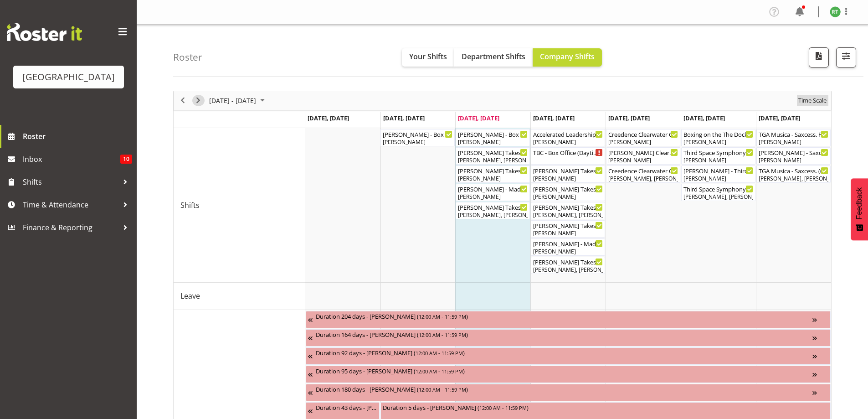 The width and height of the screenshot is (868, 419). I want to click on div: Third Space Symphony ( ), so click(718, 189).